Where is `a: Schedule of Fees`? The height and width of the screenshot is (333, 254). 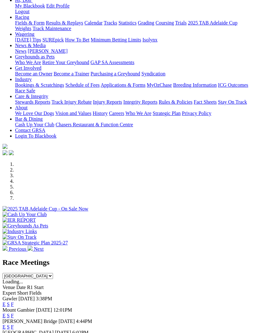 a: Schedule of Fees is located at coordinates (82, 85).